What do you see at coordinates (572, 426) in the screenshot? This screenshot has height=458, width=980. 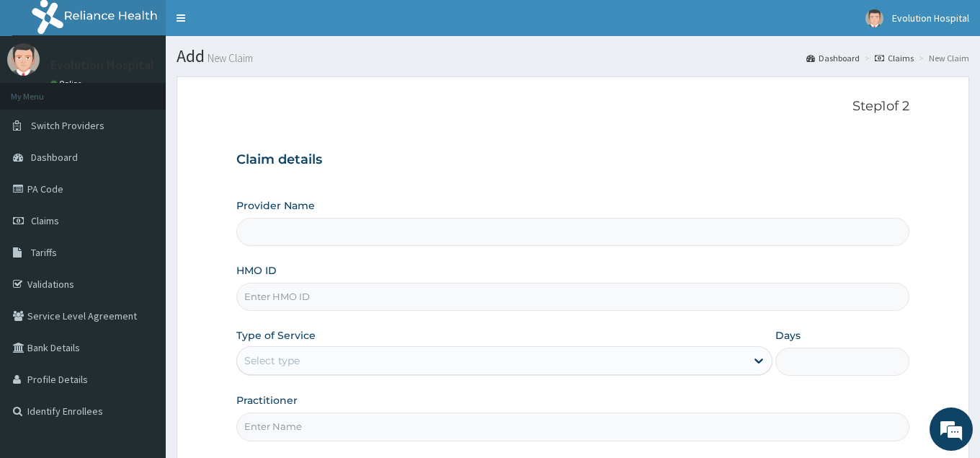 I see `input: Enter Name` at bounding box center [572, 426].